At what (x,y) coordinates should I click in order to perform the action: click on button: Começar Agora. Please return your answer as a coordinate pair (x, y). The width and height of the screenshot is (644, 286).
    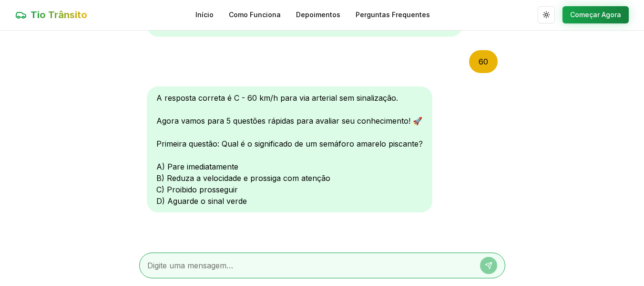
    Looking at the image, I should click on (595, 15).